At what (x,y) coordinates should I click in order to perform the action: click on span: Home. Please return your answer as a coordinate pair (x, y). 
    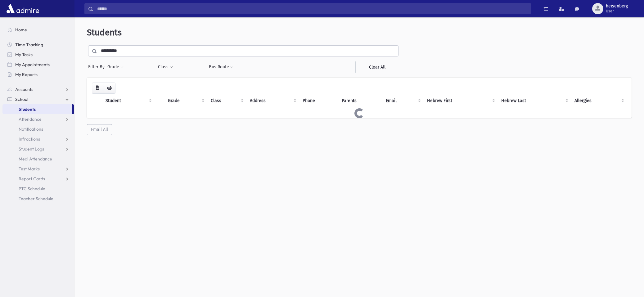
    Looking at the image, I should click on (21, 30).